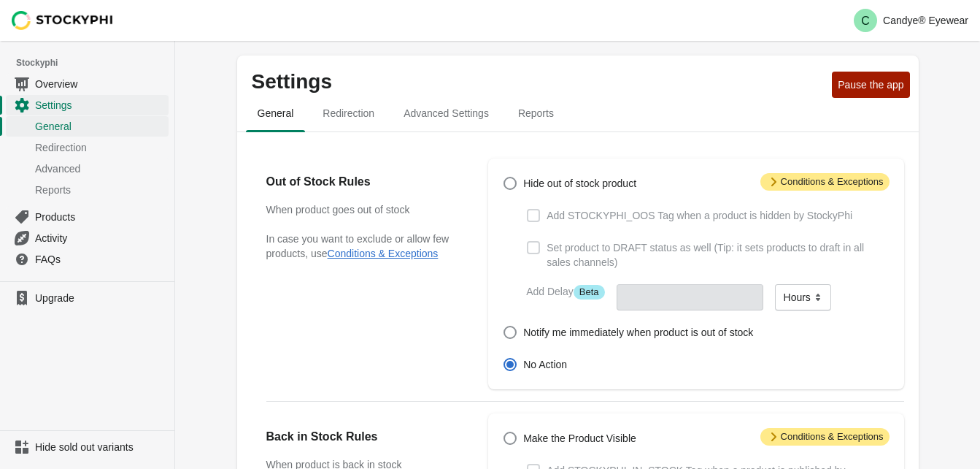  Describe the element at coordinates (100, 238) in the screenshot. I see `span: Activity` at that location.